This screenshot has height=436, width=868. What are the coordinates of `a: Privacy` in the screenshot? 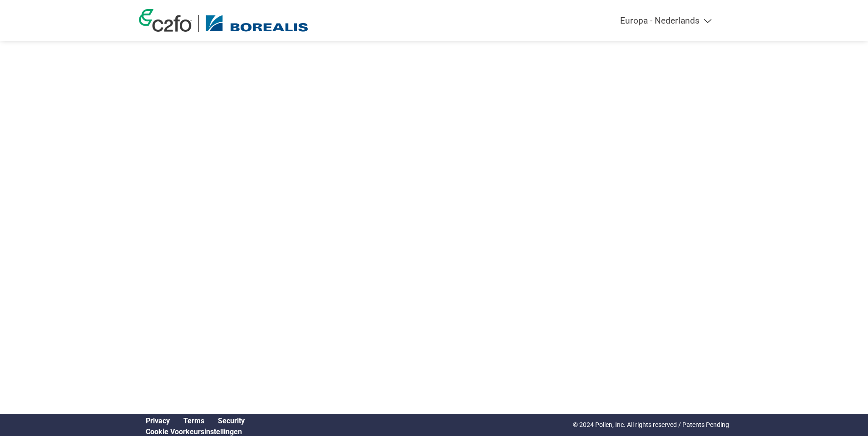 It's located at (157, 421).